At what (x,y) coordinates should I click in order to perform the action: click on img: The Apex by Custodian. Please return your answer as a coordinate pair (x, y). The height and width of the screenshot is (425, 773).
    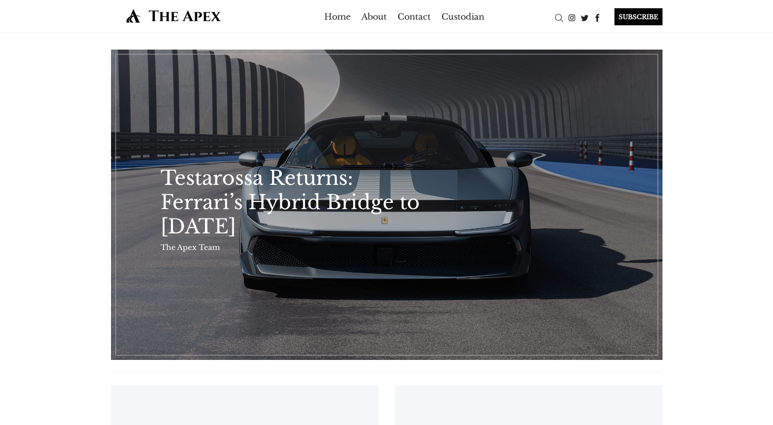
    Looking at the image, I should click on (173, 15).